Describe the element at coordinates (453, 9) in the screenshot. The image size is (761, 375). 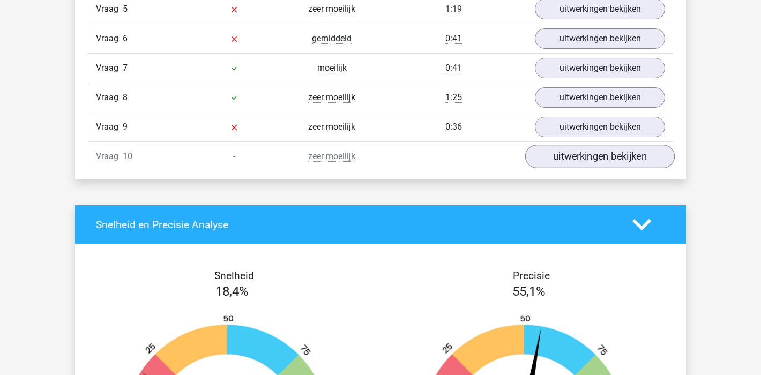
I see `span: 1:19` at that location.